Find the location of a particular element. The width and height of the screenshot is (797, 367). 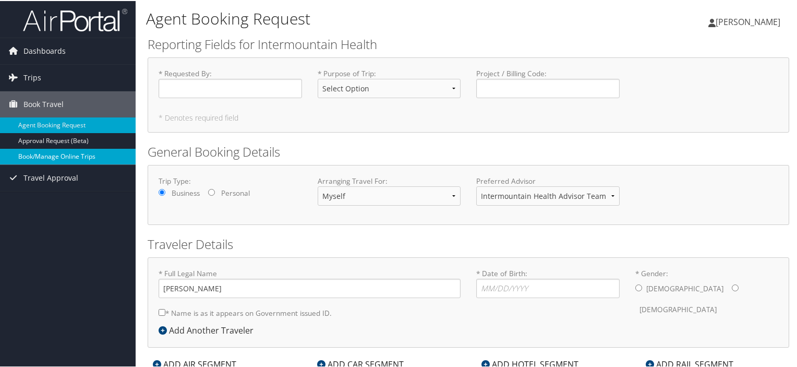

span: Travel Approval is located at coordinates (51, 177).